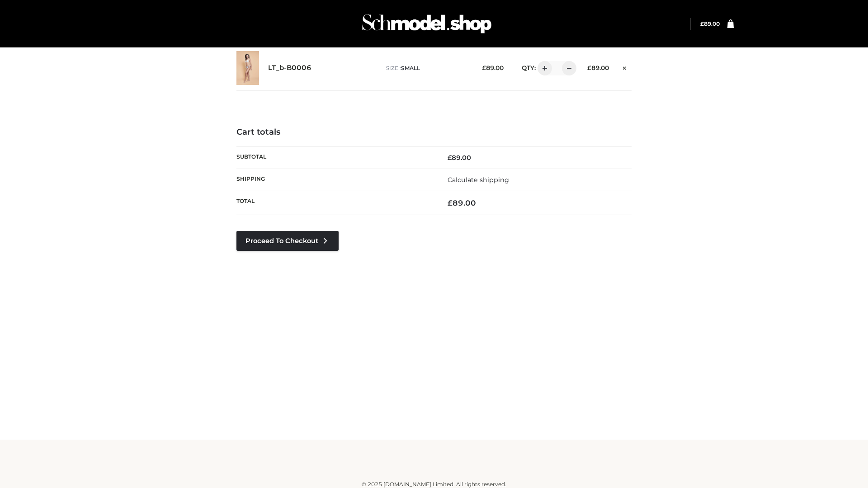  I want to click on h4: Cart totals, so click(434, 132).